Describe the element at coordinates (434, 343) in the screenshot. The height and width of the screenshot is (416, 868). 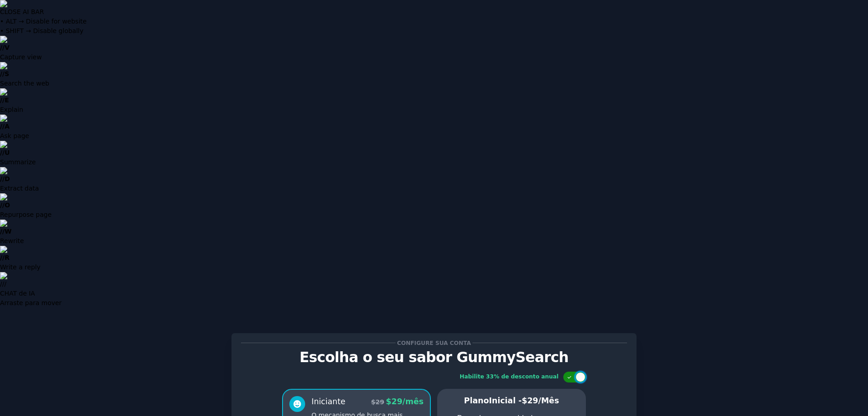
I see `font: Configure sua conta` at that location.